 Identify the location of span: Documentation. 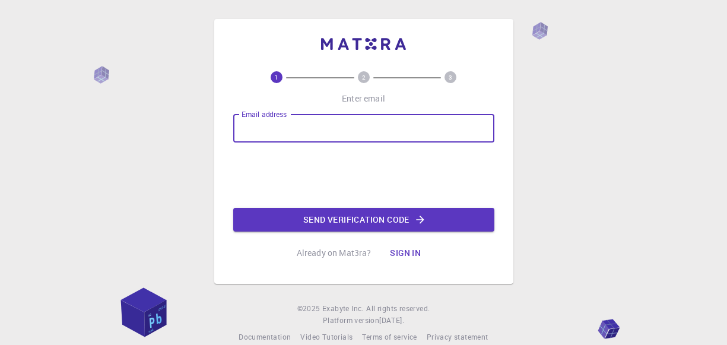
(265, 337).